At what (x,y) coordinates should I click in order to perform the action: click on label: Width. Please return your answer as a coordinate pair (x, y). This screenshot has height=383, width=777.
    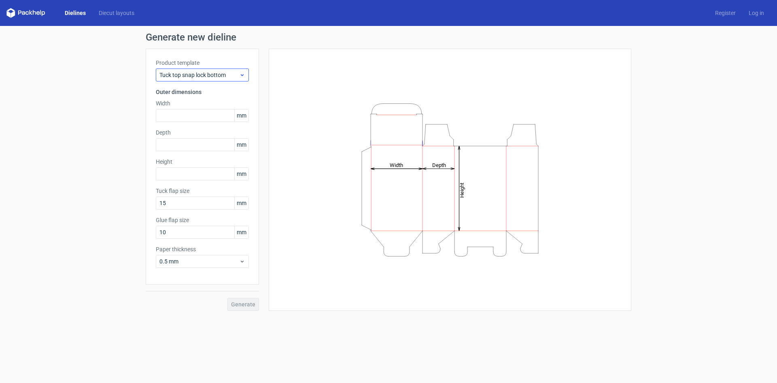
    Looking at the image, I should click on (202, 103).